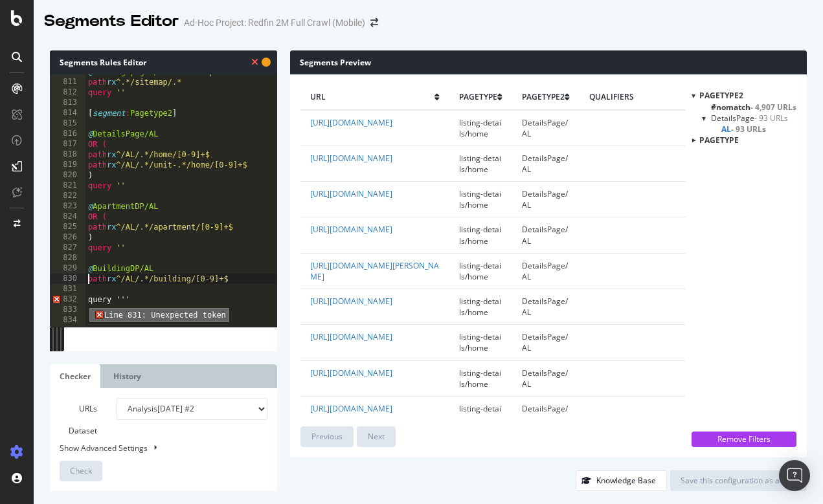 This screenshot has width=823, height=504. I want to click on a: History, so click(127, 376).